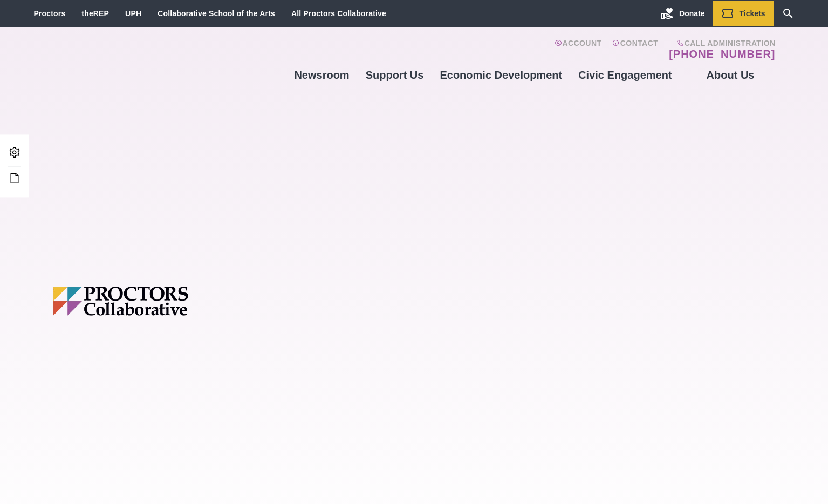 This screenshot has width=828, height=504. Describe the element at coordinates (15, 179) in the screenshot. I see `a: Edit this Post/Page` at that location.